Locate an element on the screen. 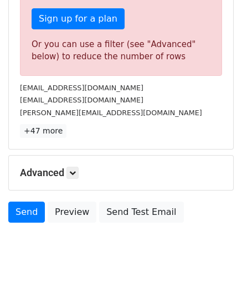  a: Send is located at coordinates (27, 212).